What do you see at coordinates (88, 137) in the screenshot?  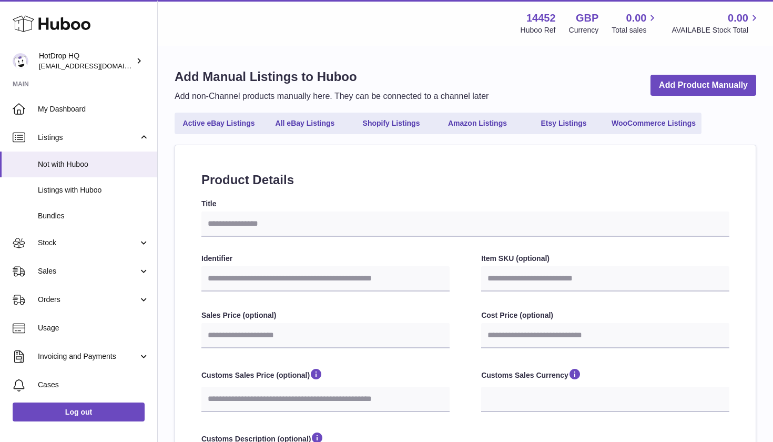 I see `span: Listings` at bounding box center [88, 137].